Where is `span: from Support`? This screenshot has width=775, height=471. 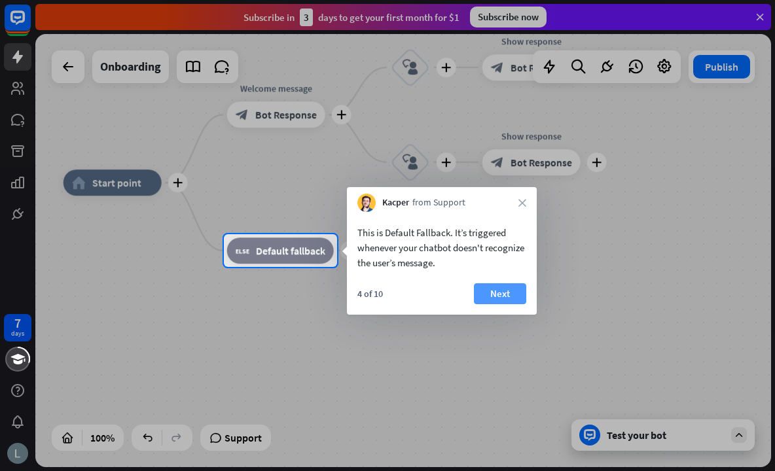
span: from Support is located at coordinates (439, 203).